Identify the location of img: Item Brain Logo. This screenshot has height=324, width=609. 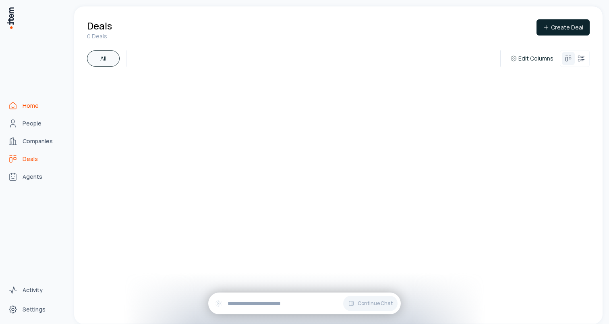
(10, 18).